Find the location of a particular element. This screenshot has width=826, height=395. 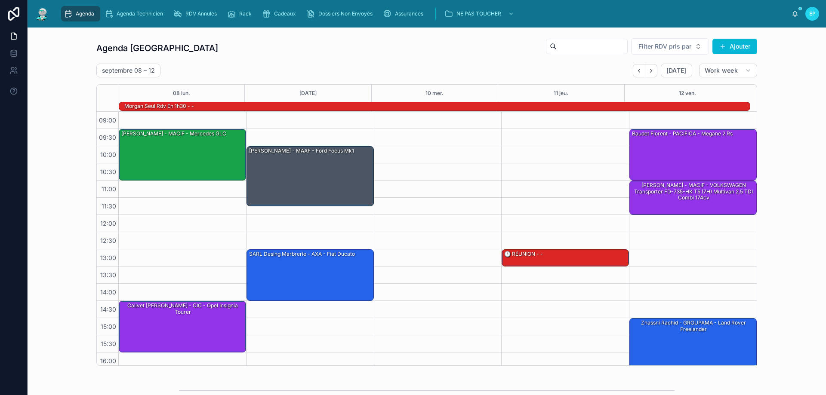

span: 14:00 is located at coordinates (108, 292).